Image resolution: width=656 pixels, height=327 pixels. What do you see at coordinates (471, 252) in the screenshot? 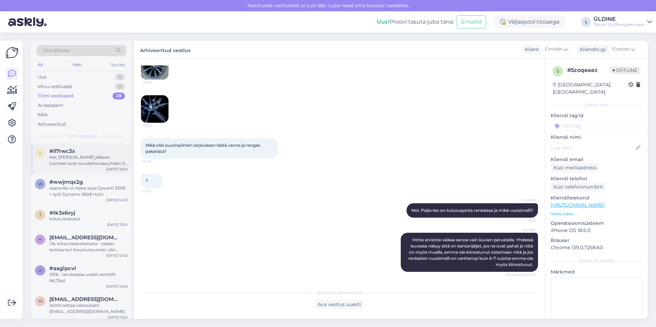
I see `span: Hinta arviotta vaikea sanoa vain kuvien perustella. Yhdessä kuvassa näkyy että on kantarijäljet, ...` at bounding box center [471, 252].